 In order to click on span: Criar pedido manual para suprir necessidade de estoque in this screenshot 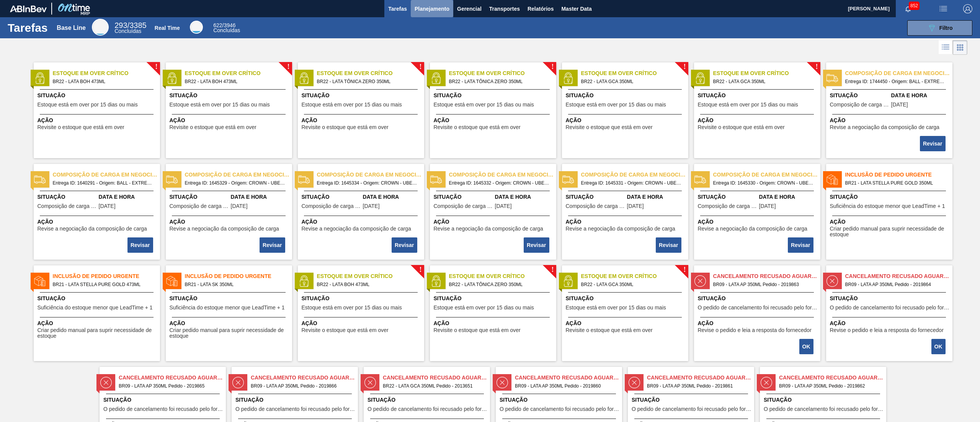, I will do `click(230, 333)`.